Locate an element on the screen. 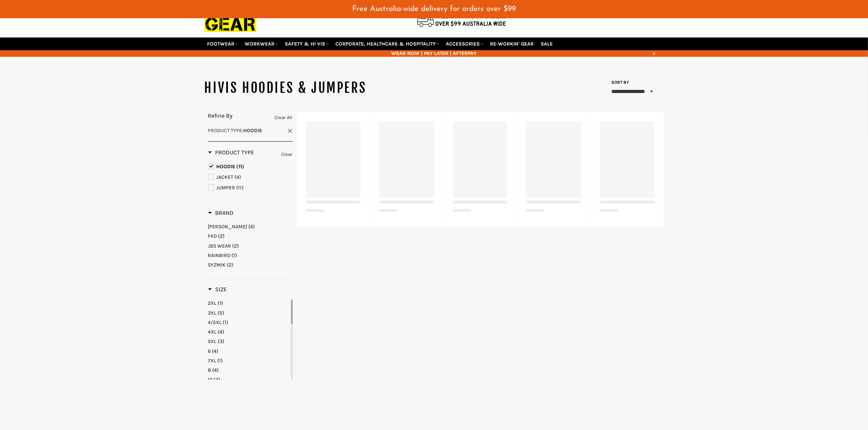  a: 8 is located at coordinates (248, 370).